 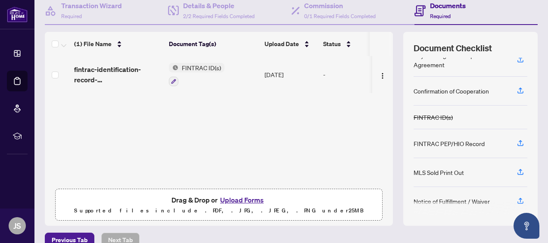 I want to click on h4: Documents, so click(x=448, y=6).